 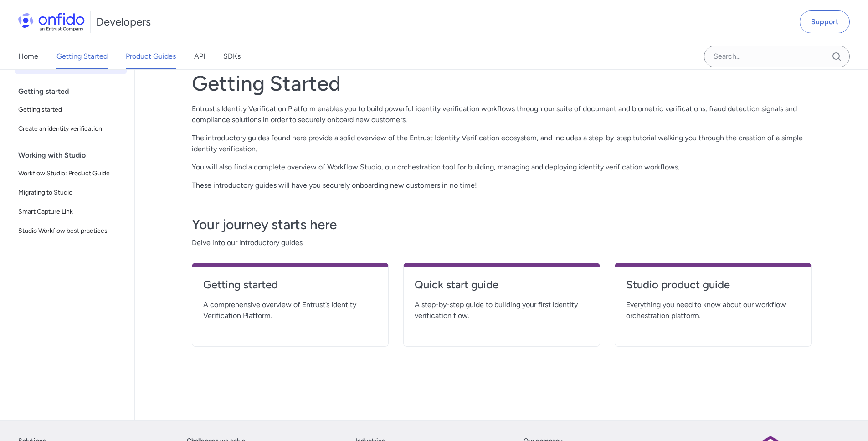 What do you see at coordinates (502, 289) in the screenshot?
I see `a: Quick start guide` at bounding box center [502, 289].